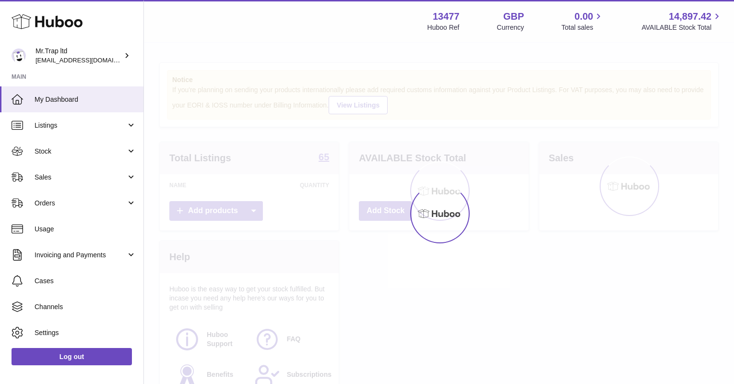 This screenshot has height=384, width=734. I want to click on strong: 13477, so click(446, 16).